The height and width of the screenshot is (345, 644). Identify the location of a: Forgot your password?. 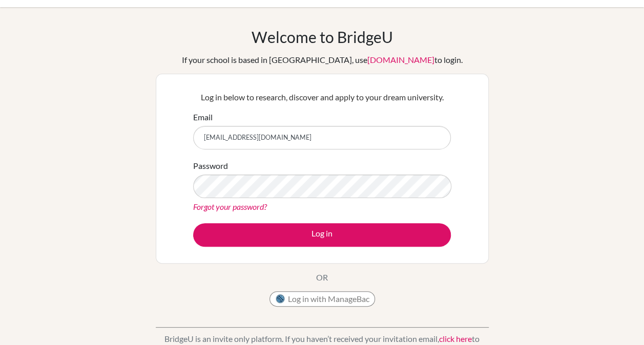
(230, 206).